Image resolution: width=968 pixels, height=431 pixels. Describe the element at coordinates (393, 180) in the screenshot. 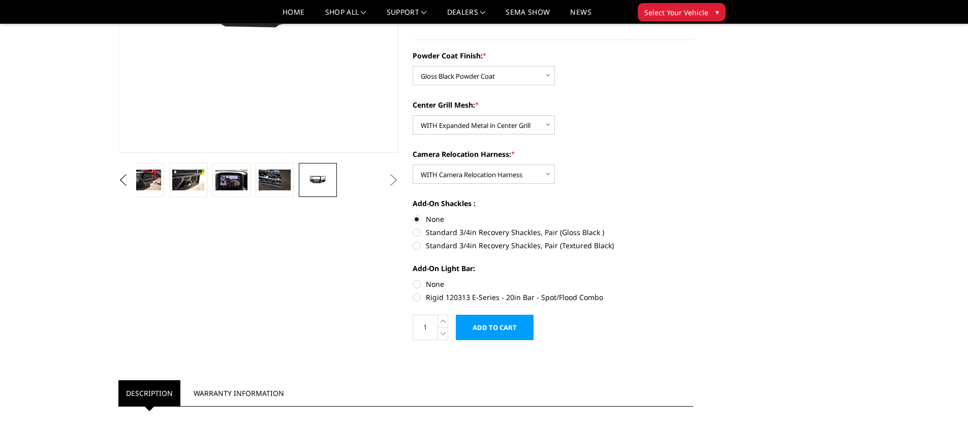

I see `button: Next` at that location.